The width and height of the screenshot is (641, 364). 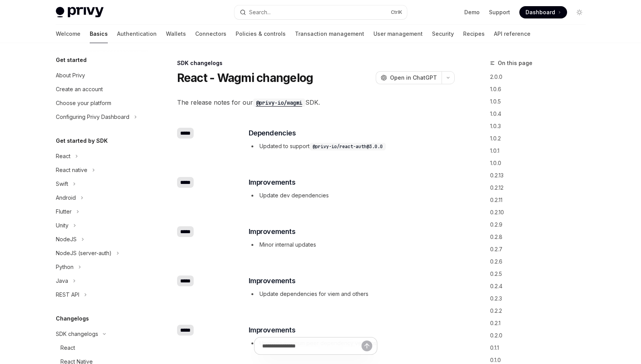 What do you see at coordinates (515, 64) in the screenshot?
I see `span: On this page` at bounding box center [515, 64].